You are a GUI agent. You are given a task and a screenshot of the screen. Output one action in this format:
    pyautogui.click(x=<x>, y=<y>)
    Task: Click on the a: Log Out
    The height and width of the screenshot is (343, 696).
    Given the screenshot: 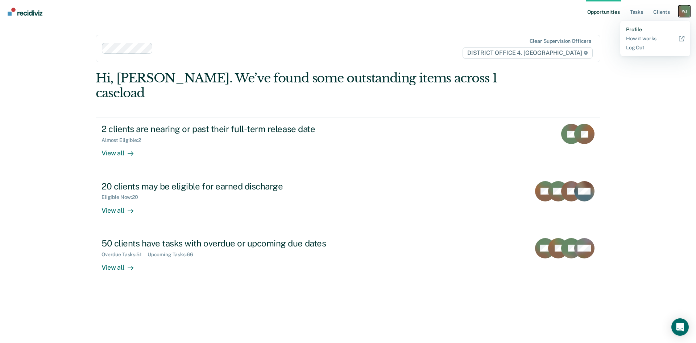 What is the action you would take?
    pyautogui.click(x=655, y=47)
    